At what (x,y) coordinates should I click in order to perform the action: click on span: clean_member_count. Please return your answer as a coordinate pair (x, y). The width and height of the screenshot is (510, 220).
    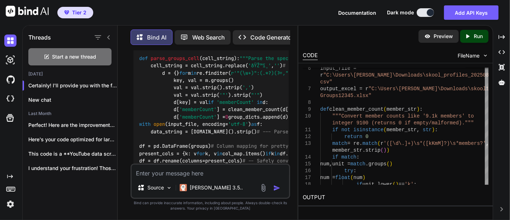
    Looking at the image, I should click on (357, 109).